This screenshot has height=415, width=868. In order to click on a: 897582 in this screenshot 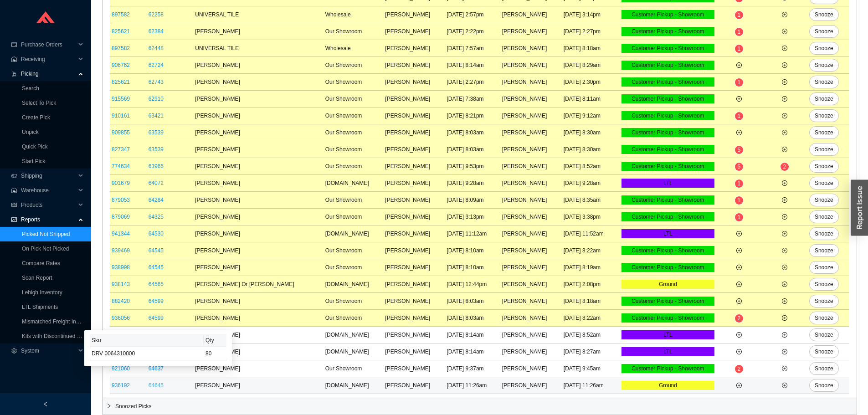, I will do `click(120, 49)`.